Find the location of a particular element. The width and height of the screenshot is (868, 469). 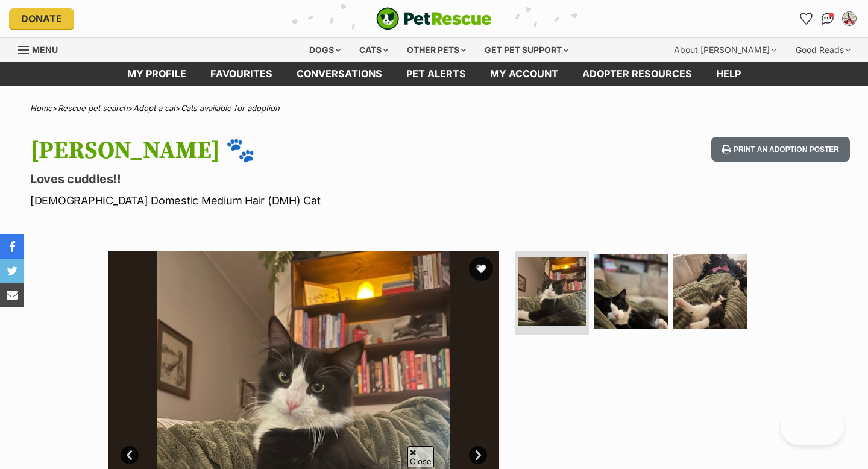

img: logo-cat-932fe2b9b8326f06289b0f2fb663e598f794de774fb13d1741a6617ecf9a85b4.svg is located at coordinates (434, 19).